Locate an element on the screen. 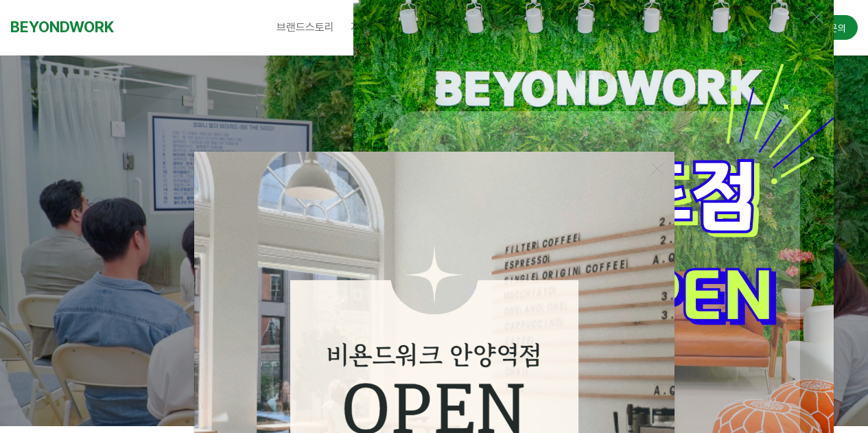 This screenshot has height=433, width=868. span: 브랜드스토리 is located at coordinates (305, 27).